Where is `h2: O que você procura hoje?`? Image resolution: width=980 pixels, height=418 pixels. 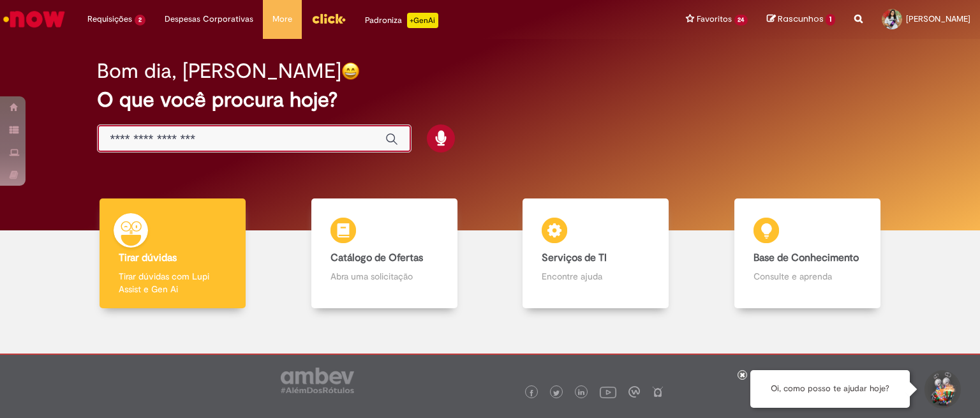
h2: O que você procura hoje? is located at coordinates (490, 100).